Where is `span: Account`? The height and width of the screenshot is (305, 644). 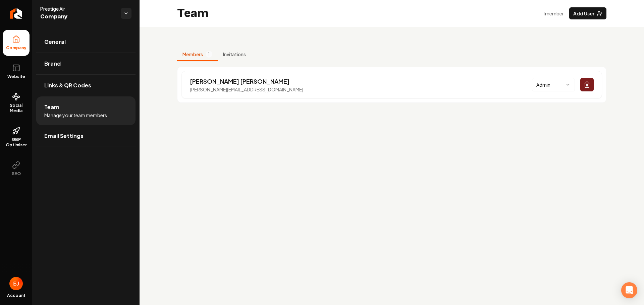
span: Account is located at coordinates (16, 296).